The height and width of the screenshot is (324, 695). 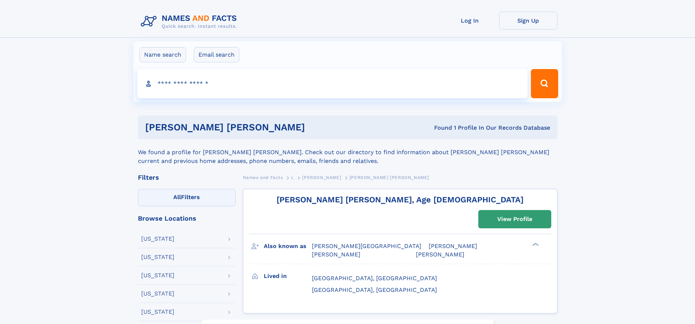 I want to click on a: L, so click(x=293, y=177).